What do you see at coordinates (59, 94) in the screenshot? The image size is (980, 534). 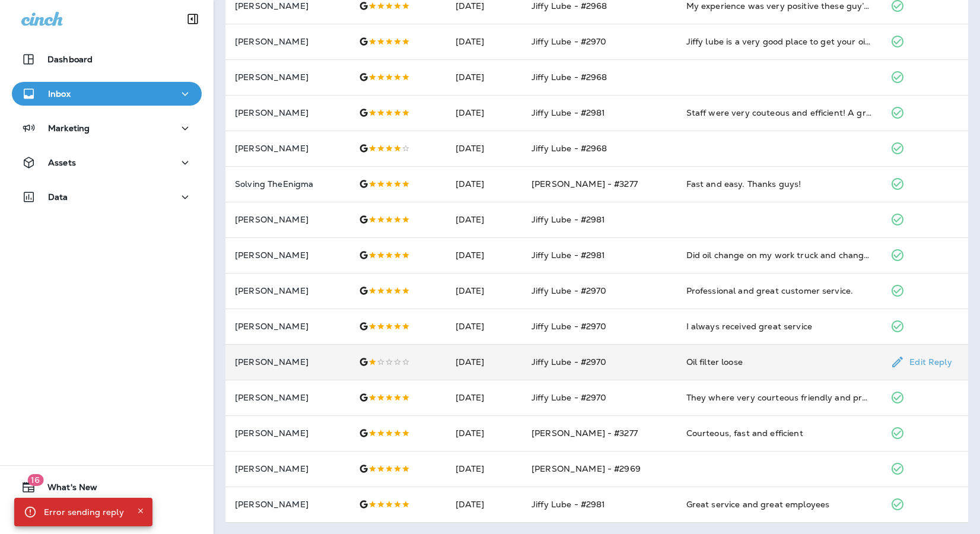 I see `p: Inbox` at bounding box center [59, 94].